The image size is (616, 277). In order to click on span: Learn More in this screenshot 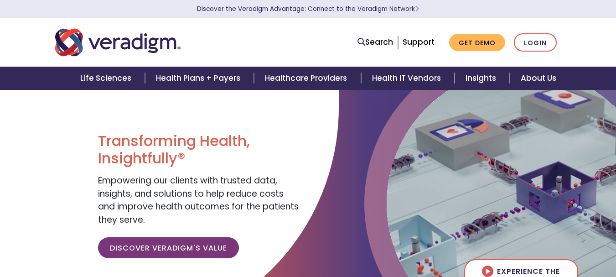, I will do `click(417, 9)`.